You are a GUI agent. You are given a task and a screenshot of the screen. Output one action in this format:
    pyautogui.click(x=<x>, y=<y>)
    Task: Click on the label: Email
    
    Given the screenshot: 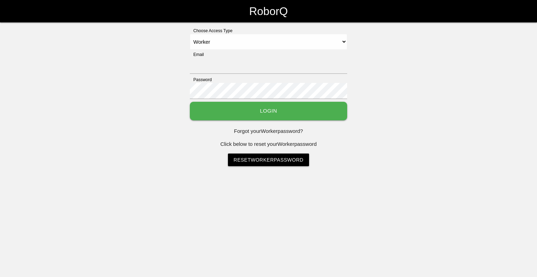 What is the action you would take?
    pyautogui.click(x=197, y=55)
    